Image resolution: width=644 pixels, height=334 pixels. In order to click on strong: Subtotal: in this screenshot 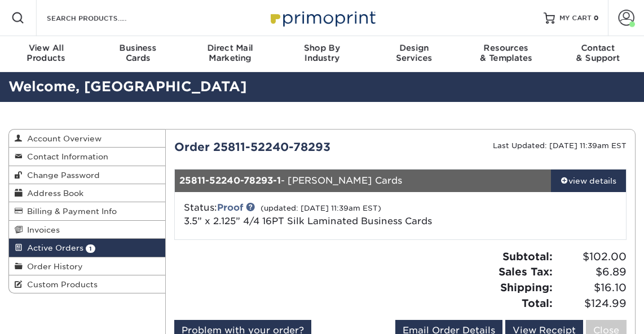, I will do `click(527, 257)`.